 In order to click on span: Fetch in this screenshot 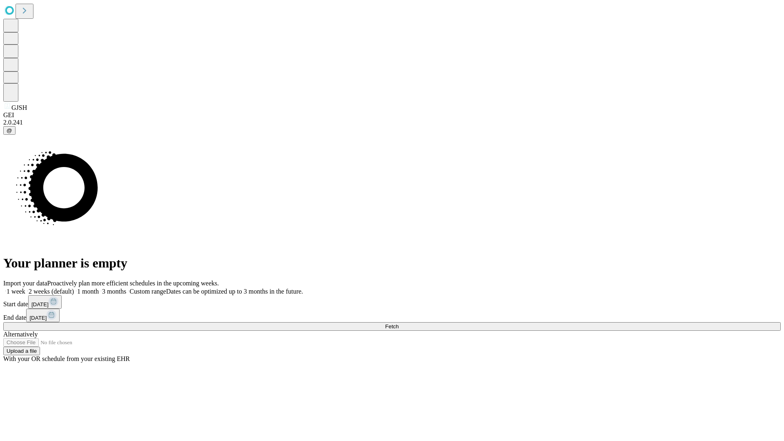, I will do `click(391, 326)`.